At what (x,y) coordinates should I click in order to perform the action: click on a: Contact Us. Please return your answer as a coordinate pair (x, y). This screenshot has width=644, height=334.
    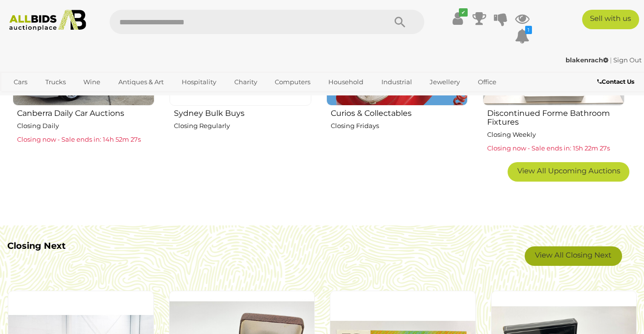
    Looking at the image, I should click on (617, 82).